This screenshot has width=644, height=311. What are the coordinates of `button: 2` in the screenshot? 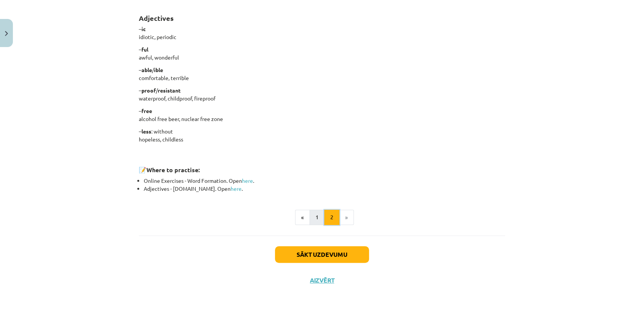 It's located at (332, 217).